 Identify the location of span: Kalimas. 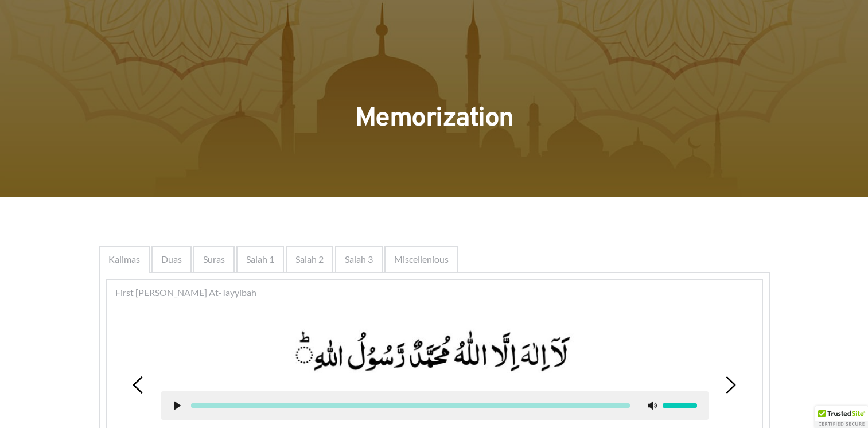
(124, 259).